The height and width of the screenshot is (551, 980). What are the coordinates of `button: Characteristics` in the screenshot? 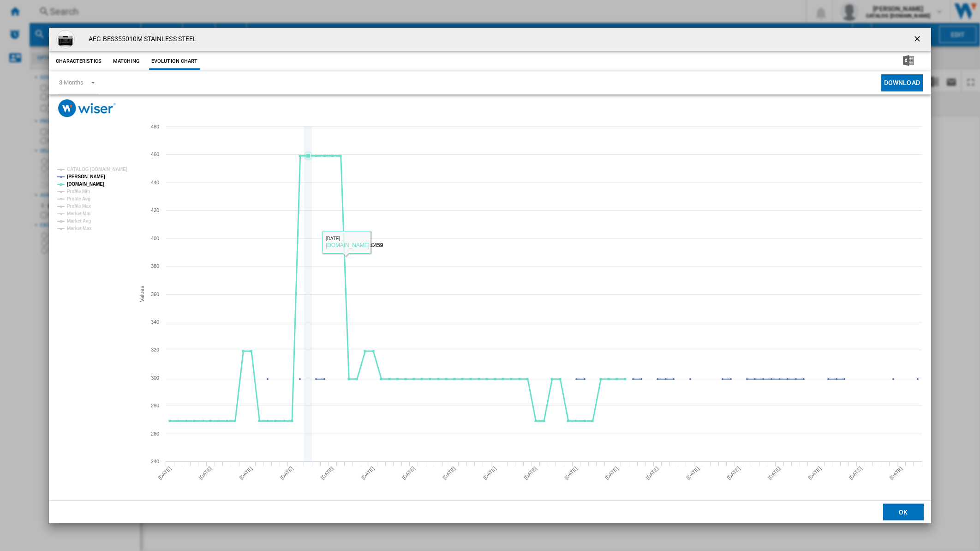 It's located at (78, 61).